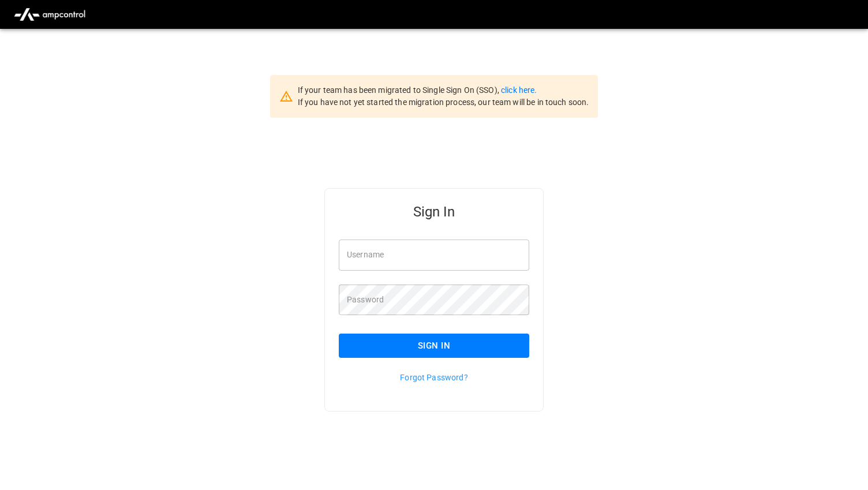 Image resolution: width=868 pixels, height=490 pixels. I want to click on button: Sign In, so click(434, 345).